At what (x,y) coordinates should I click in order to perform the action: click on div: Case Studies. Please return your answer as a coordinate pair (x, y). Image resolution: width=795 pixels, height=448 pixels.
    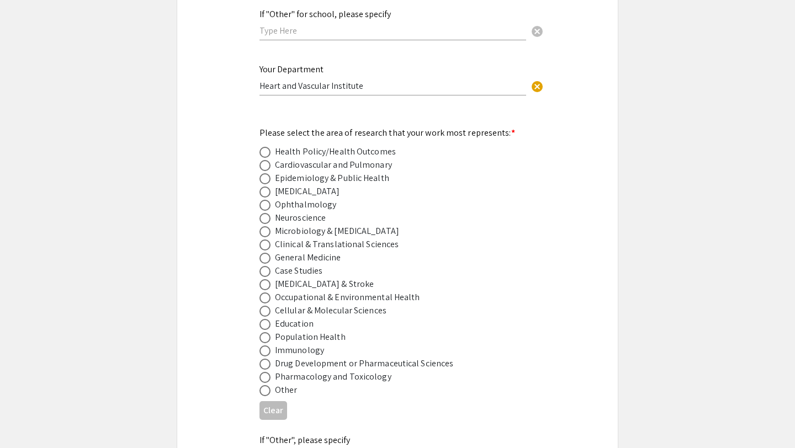
    Looking at the image, I should click on (299, 271).